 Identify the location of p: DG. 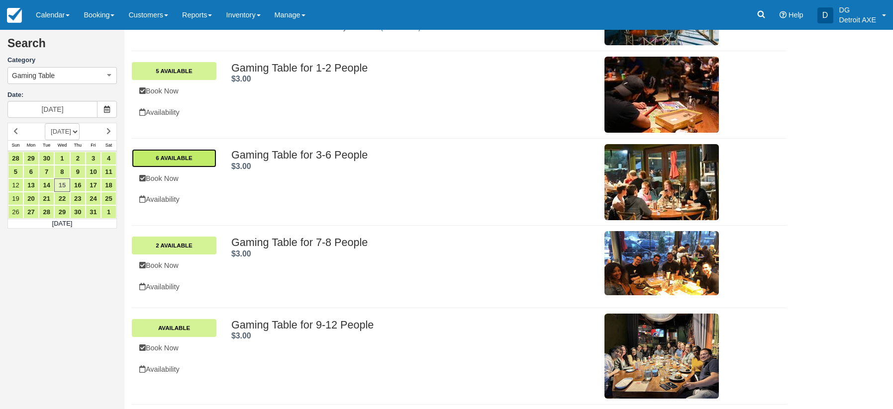
(857, 10).